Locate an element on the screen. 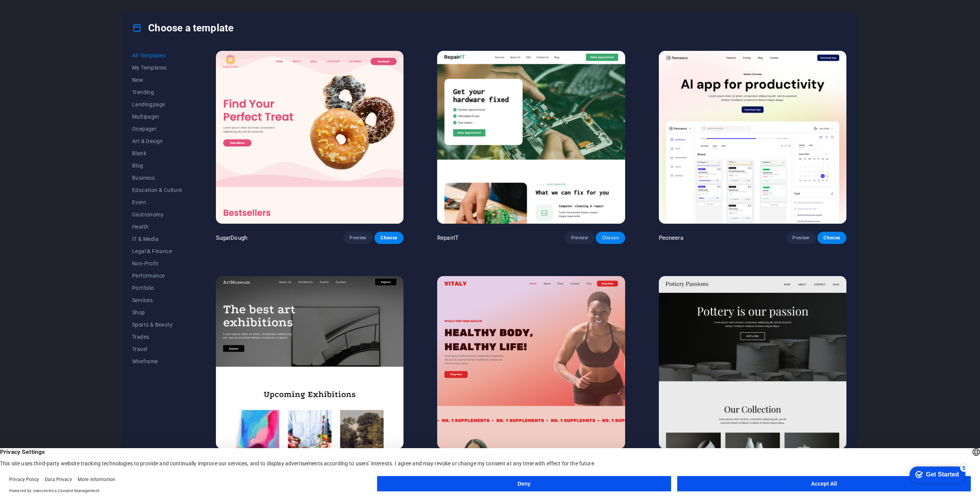 The height and width of the screenshot is (499, 980). span: Sports & Beauty is located at coordinates (157, 325).